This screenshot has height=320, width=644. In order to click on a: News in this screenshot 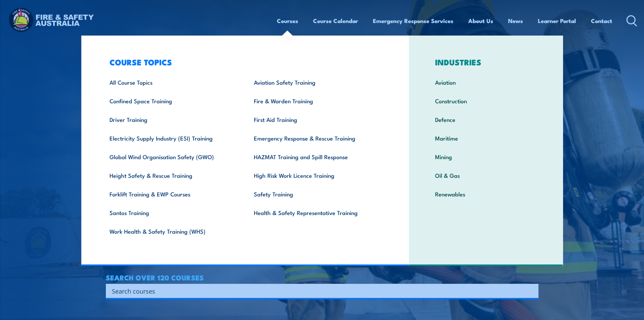, I will do `click(515, 20)`.